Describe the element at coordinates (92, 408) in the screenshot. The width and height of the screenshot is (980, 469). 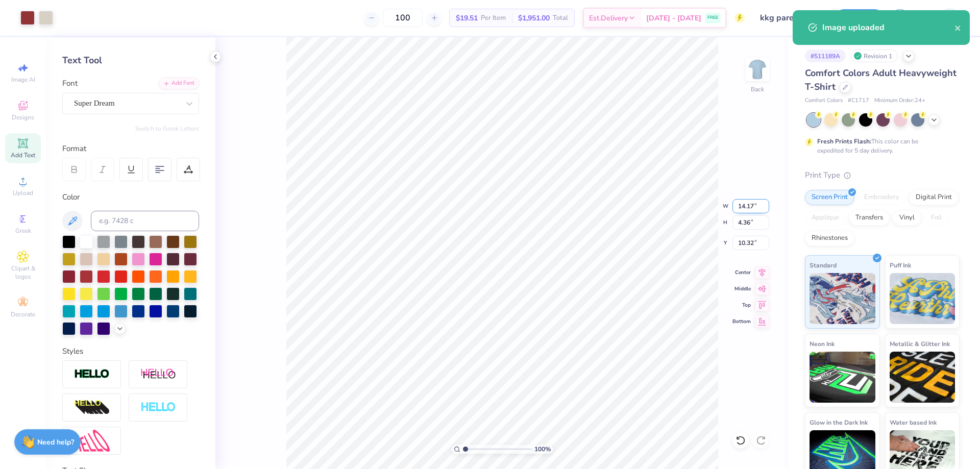
I see `img: 3d Illusion` at that location.